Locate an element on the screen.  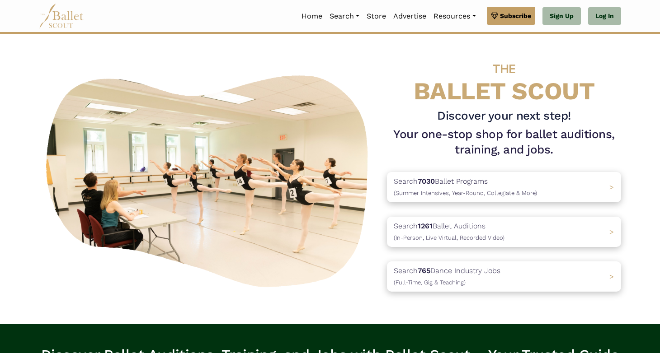
p: Search Dance Industry Jobs is located at coordinates (447, 276).